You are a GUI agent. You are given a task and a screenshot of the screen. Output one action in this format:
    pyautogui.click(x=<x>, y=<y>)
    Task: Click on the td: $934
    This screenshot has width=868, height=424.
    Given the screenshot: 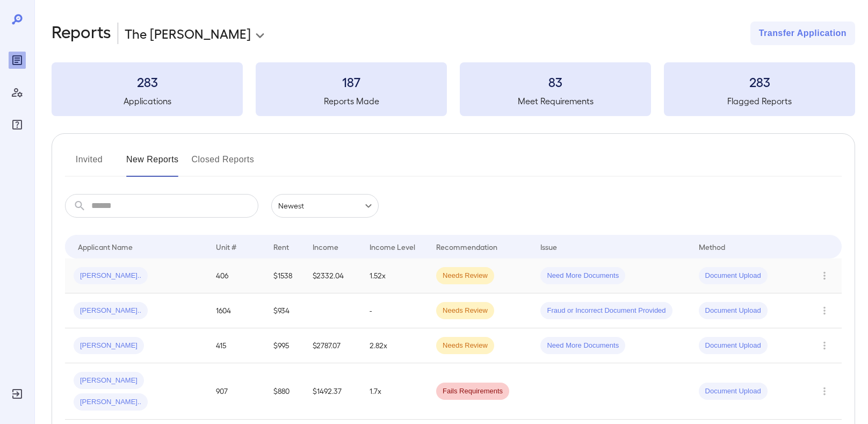 What is the action you would take?
    pyautogui.click(x=284, y=310)
    